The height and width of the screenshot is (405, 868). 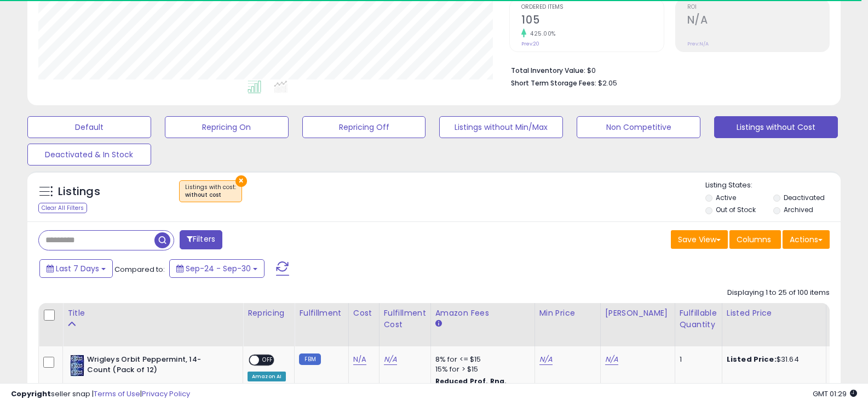 I want to click on div: without cost, so click(x=210, y=195).